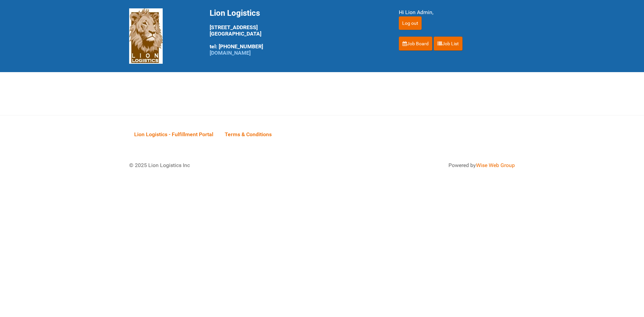 The width and height of the screenshot is (644, 317). What do you see at coordinates (457, 12) in the screenshot?
I see `div: Hi Lion Admin,` at bounding box center [457, 12].